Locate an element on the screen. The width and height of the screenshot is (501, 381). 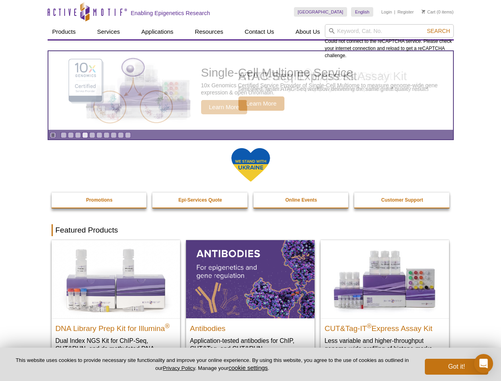
a: All Antibodies Antibodies Application-tested antibodies for ChIP, CUT&Tag, and CUT&RUN. is located at coordinates (251, 300).